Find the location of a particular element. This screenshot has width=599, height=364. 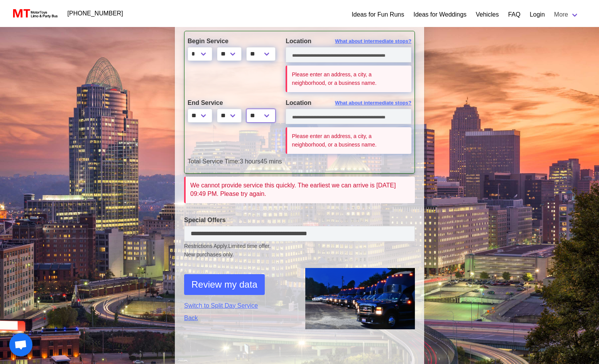

a: Switch to Split Day Service is located at coordinates (239, 306).